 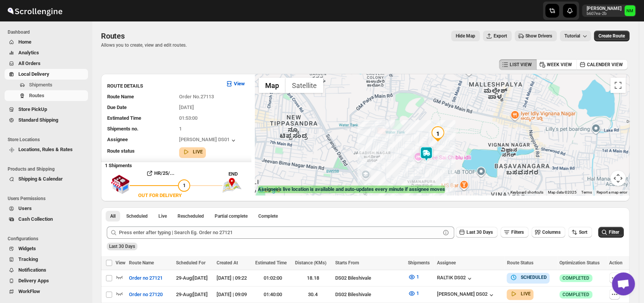 What do you see at coordinates (46, 291) in the screenshot?
I see `button: WorkFlow` at bounding box center [46, 291].